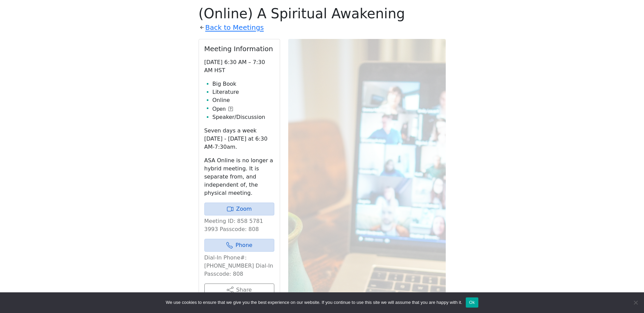 The image size is (644, 313). Describe the element at coordinates (240, 290) in the screenshot. I see `button: Share` at that location.